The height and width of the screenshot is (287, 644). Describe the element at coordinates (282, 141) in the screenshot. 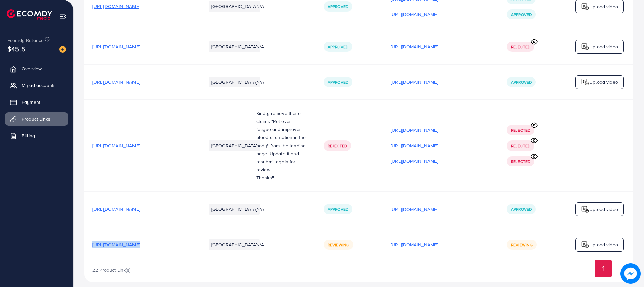

I see `p: Kindly remove these claims "Relieves fatigue and improves blood circulation in the body" from the...` at that location.